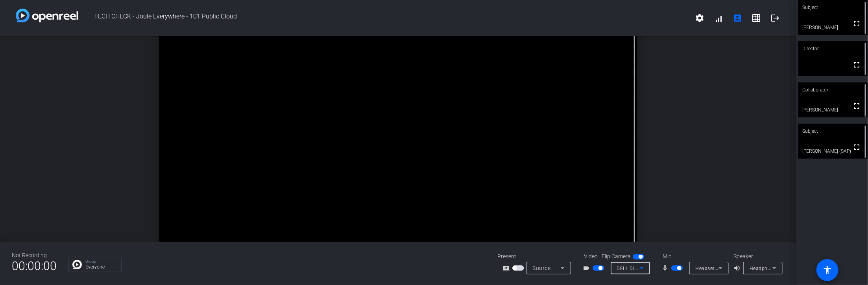 Image resolution: width=868 pixels, height=285 pixels. I want to click on mat-icon: accessibility, so click(828, 270).